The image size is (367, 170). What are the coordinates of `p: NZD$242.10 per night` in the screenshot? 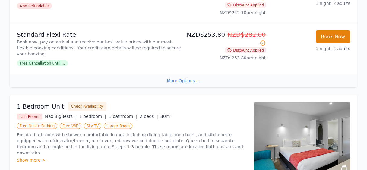 It's located at (226, 13).